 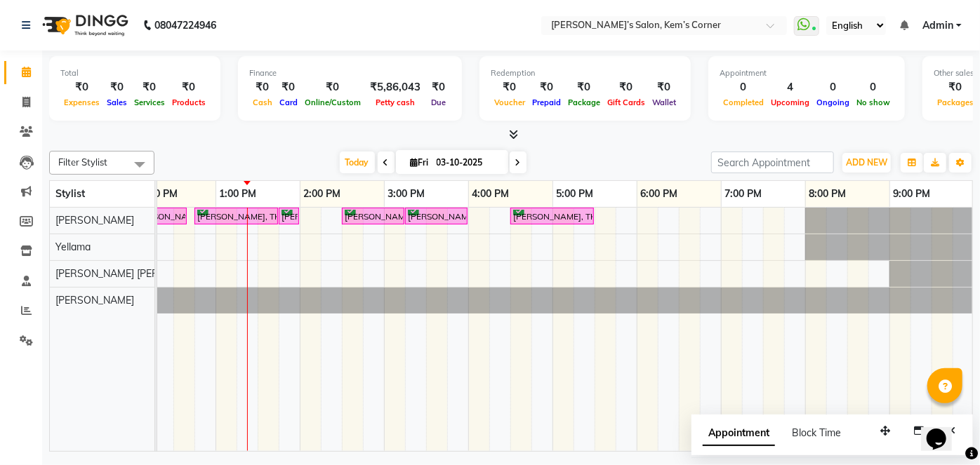 I want to click on a: 8:00 PM, so click(x=827, y=194).